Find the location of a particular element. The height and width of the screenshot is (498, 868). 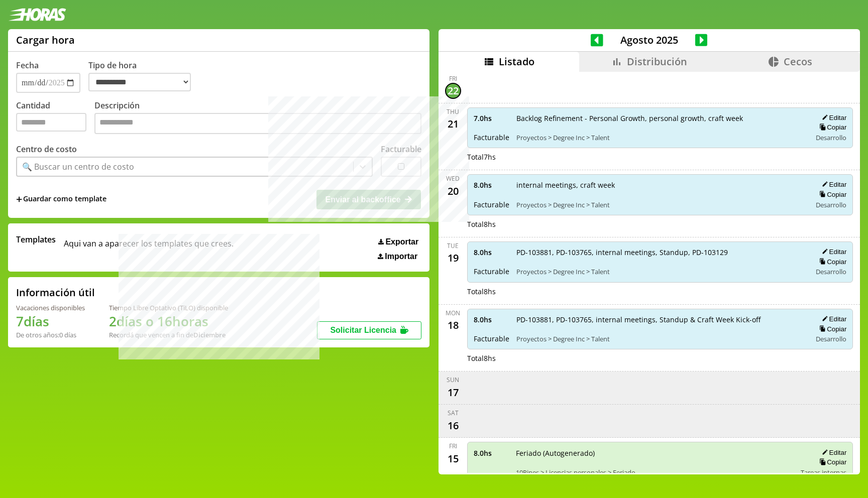

button: Solicitar Licencia is located at coordinates (369, 330).